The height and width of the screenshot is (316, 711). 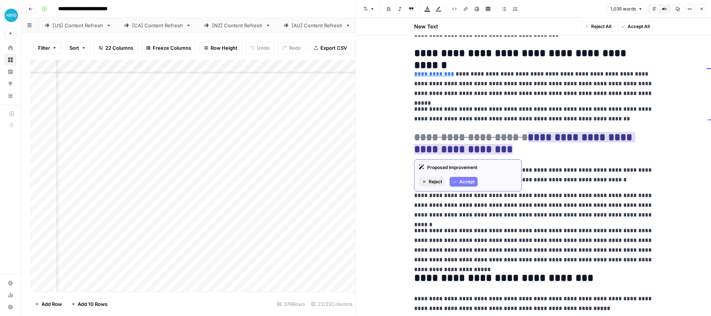 I want to click on span: Add 10 Rows, so click(x=93, y=304).